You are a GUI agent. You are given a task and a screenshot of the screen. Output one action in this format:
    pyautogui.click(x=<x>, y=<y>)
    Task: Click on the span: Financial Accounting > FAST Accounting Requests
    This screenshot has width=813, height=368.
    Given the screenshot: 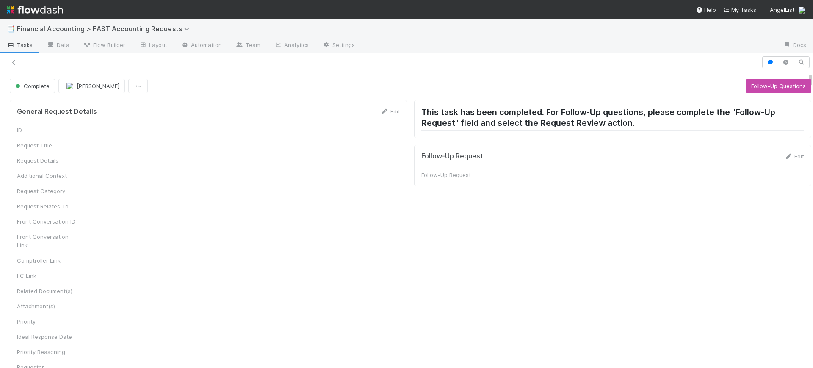 What is the action you would take?
    pyautogui.click(x=105, y=29)
    